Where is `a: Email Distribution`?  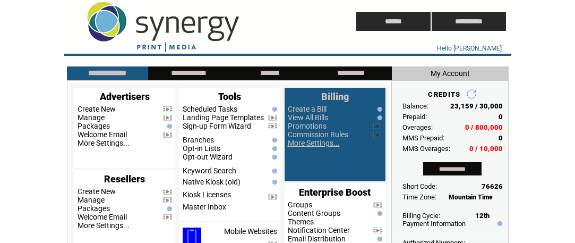 a: Email Distribution is located at coordinates (316, 238).